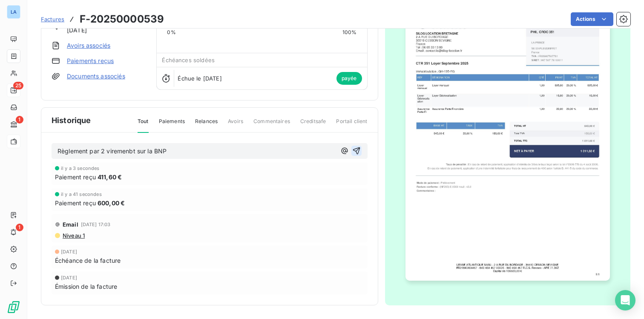  Describe the element at coordinates (109, 177) in the screenshot. I see `span: 411,60 €` at that location.